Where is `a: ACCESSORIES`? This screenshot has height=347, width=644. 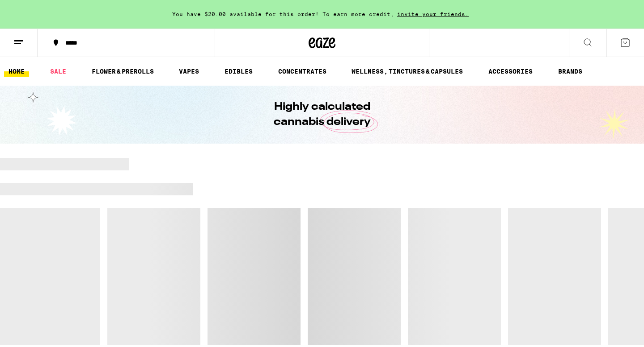 a: ACCESSORIES is located at coordinates (511, 71).